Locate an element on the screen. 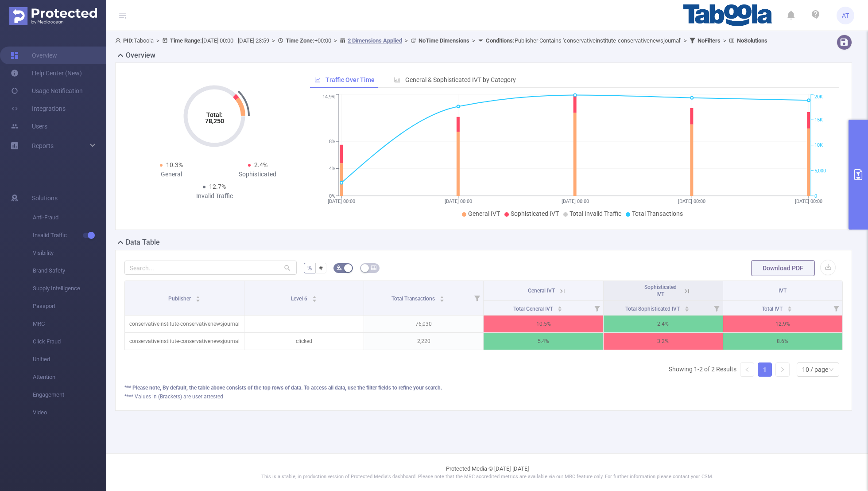 The image size is (868, 491). span: Unified is located at coordinates (70, 359).